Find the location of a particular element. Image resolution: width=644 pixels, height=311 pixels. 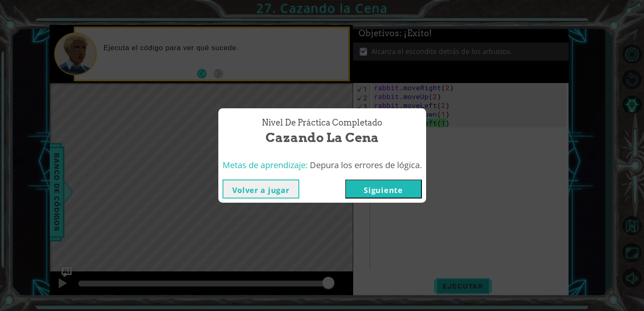

button: Siguiente is located at coordinates (384, 189).